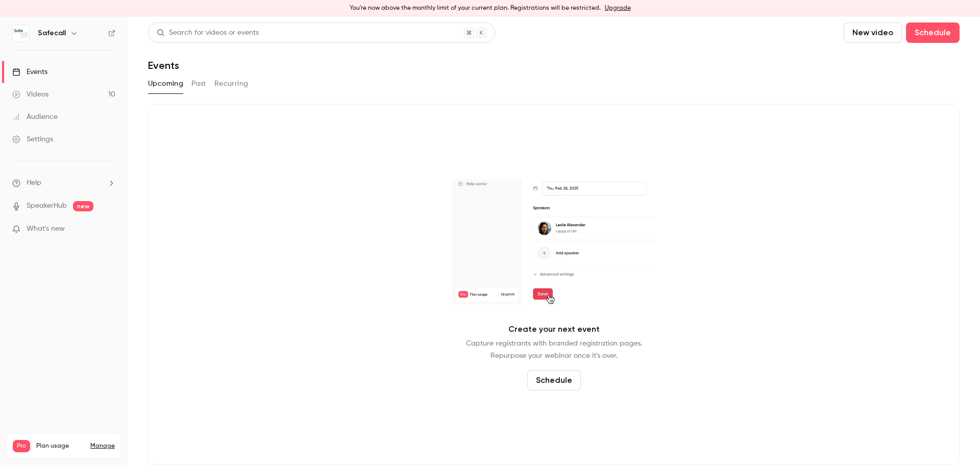  What do you see at coordinates (84, 206) in the screenshot?
I see `span: new` at bounding box center [84, 206].